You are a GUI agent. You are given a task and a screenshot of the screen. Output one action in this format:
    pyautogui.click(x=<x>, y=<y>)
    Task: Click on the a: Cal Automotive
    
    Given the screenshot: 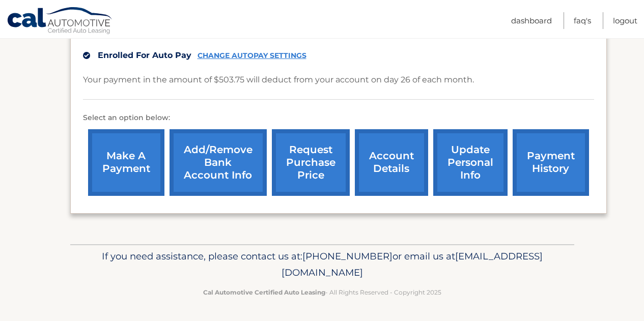 What is the action you would take?
    pyautogui.click(x=60, y=21)
    